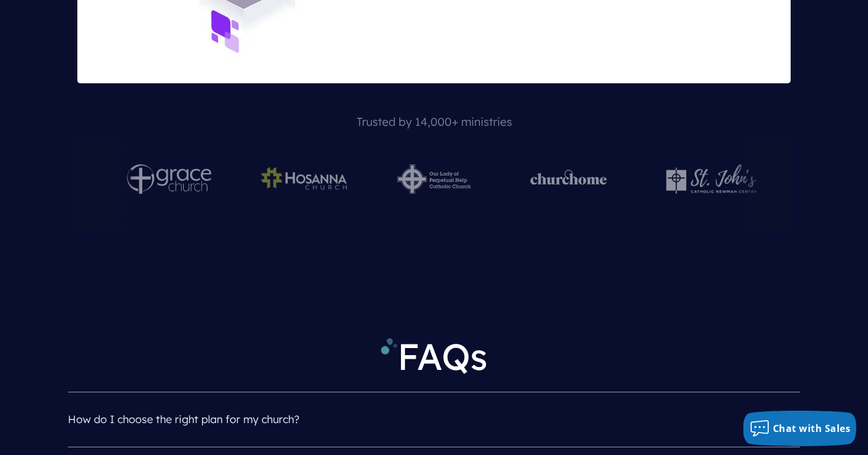 This screenshot has height=455, width=868. Describe the element at coordinates (434, 122) in the screenshot. I see `p: Trusted by 14,000+ ministries` at that location.